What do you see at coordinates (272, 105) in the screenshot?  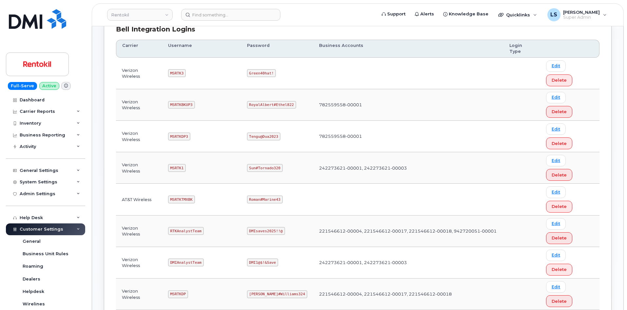 I see `code: RoyalAlbert#Ethel822` at bounding box center [272, 105].